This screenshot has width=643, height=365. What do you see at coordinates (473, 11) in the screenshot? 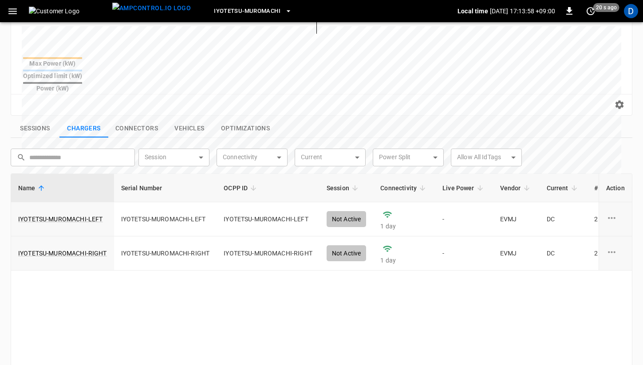
I see `p: Local time` at bounding box center [473, 11].